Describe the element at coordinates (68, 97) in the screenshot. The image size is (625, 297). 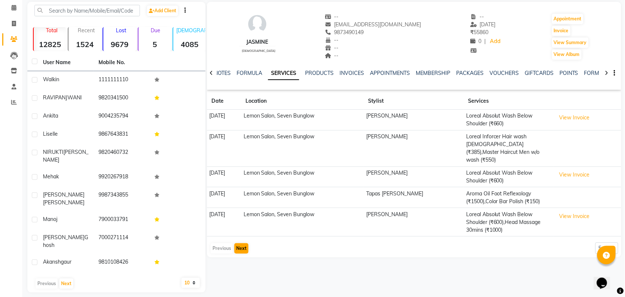
I see `span: PANJWANI` at that location.